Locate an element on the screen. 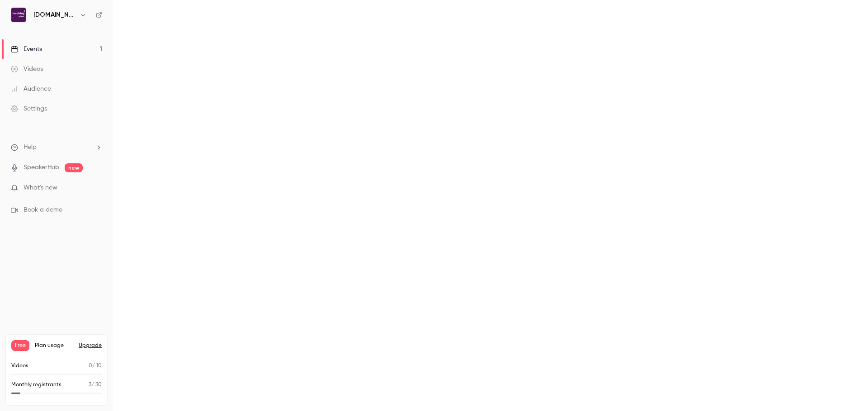  span: 3 is located at coordinates (90, 385).